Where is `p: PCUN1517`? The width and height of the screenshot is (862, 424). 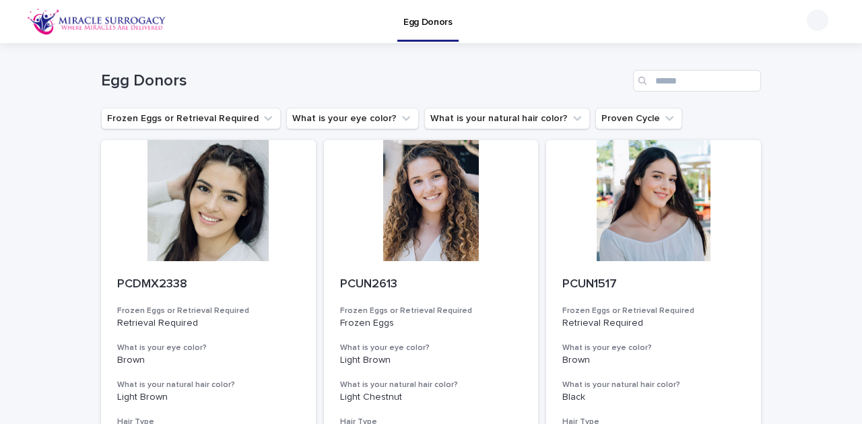
p: PCUN1517 is located at coordinates (653, 285).